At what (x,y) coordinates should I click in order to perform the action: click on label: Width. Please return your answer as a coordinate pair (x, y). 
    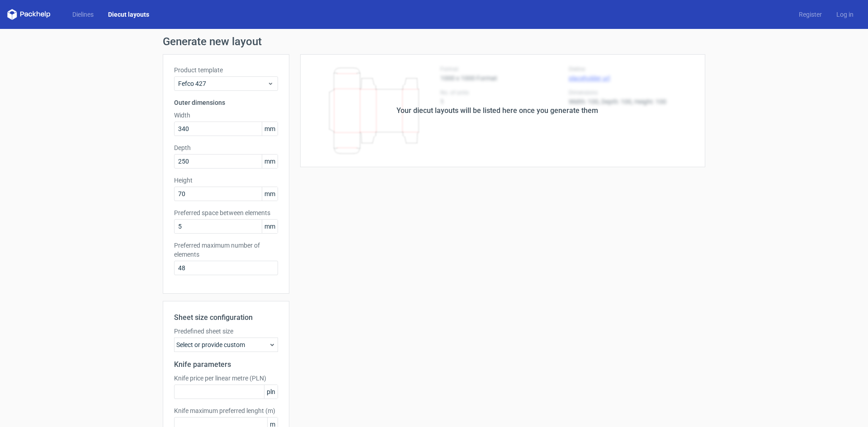
    Looking at the image, I should click on (226, 115).